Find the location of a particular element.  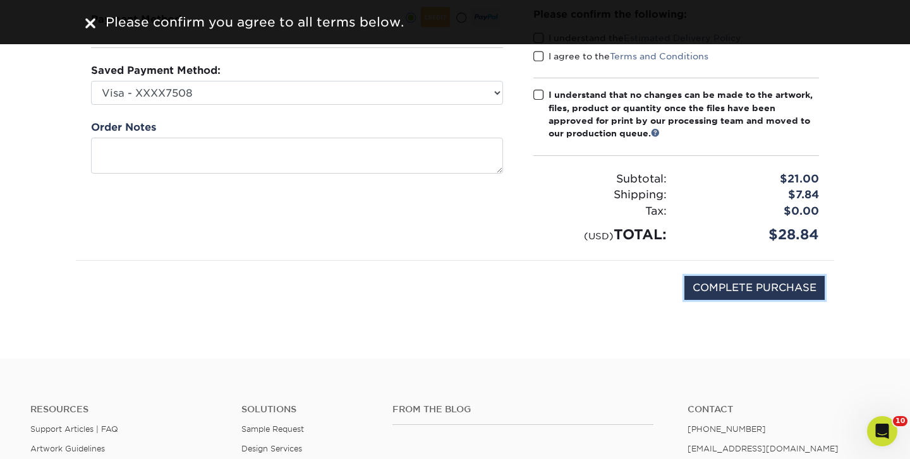

div: Tax: is located at coordinates (600, 212).